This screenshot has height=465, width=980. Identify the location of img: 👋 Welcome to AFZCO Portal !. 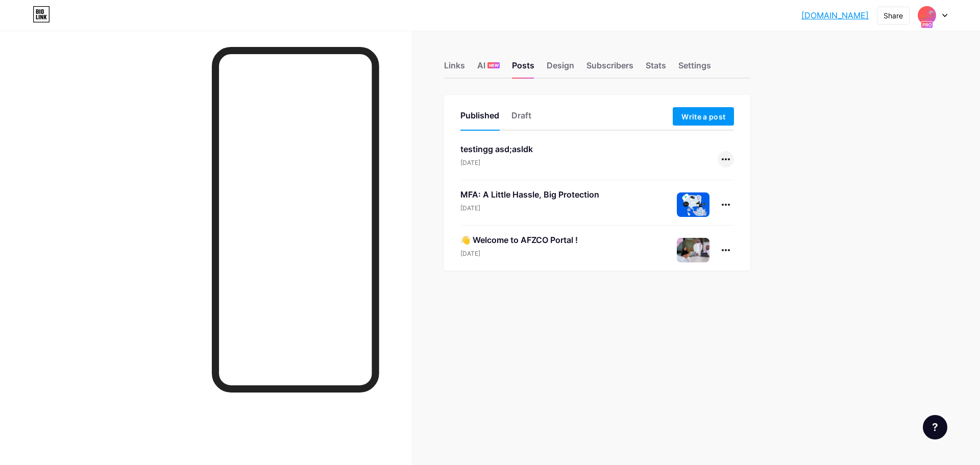
(693, 250).